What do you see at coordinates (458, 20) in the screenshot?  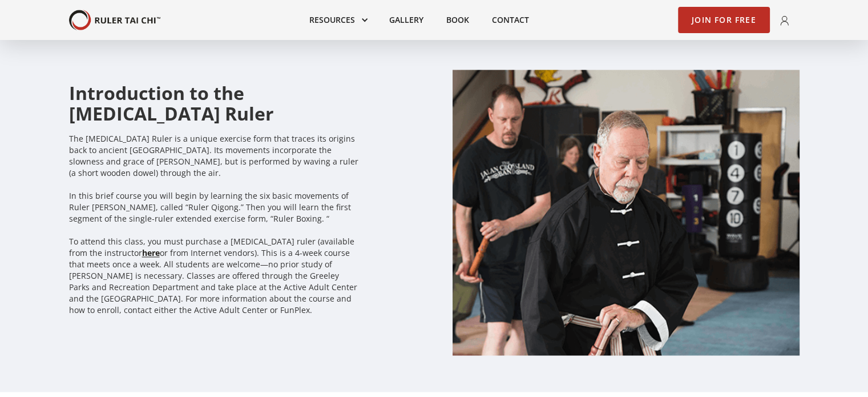 I see `a: Book` at bounding box center [458, 20].